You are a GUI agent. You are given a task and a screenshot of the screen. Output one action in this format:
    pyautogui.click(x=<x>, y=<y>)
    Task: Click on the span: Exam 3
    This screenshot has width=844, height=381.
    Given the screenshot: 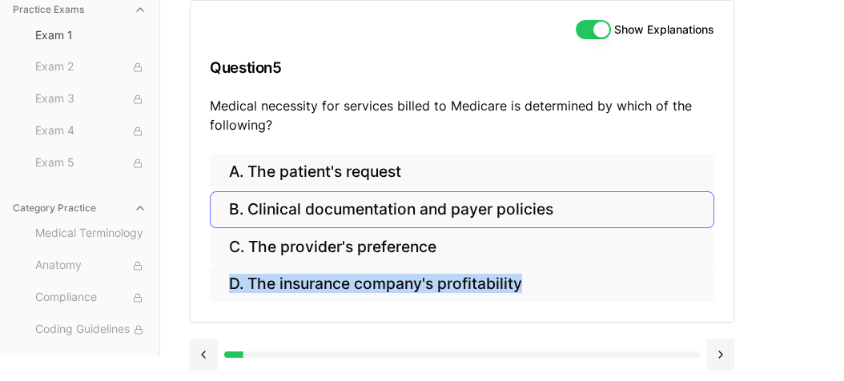 What is the action you would take?
    pyautogui.click(x=90, y=99)
    